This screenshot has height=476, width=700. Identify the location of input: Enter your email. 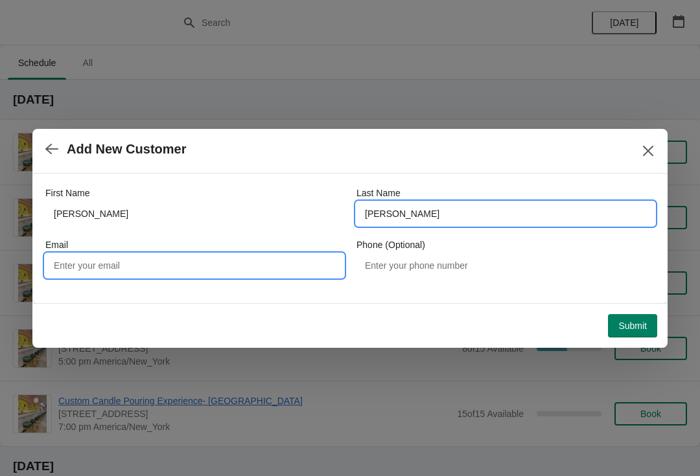
(194, 266).